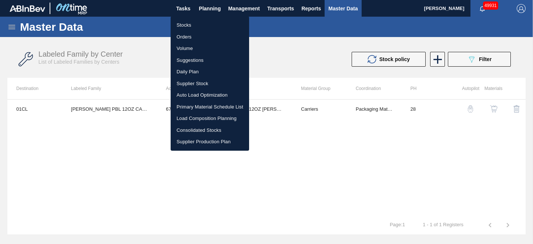  I want to click on a: Orders, so click(210, 37).